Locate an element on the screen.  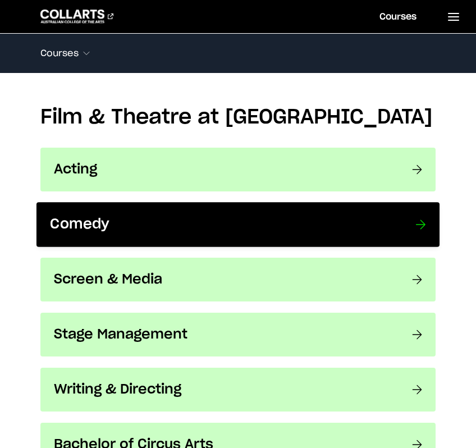
h3: Stage Management is located at coordinates (221, 335).